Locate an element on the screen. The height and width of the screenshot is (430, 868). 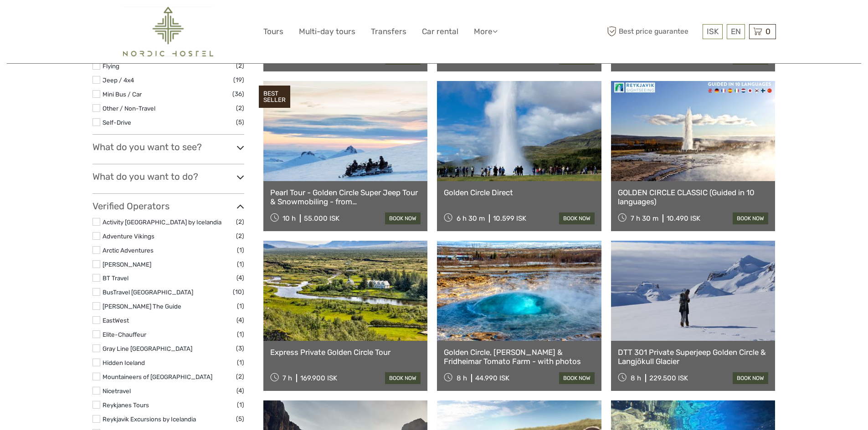
span: (19) is located at coordinates (238, 80).